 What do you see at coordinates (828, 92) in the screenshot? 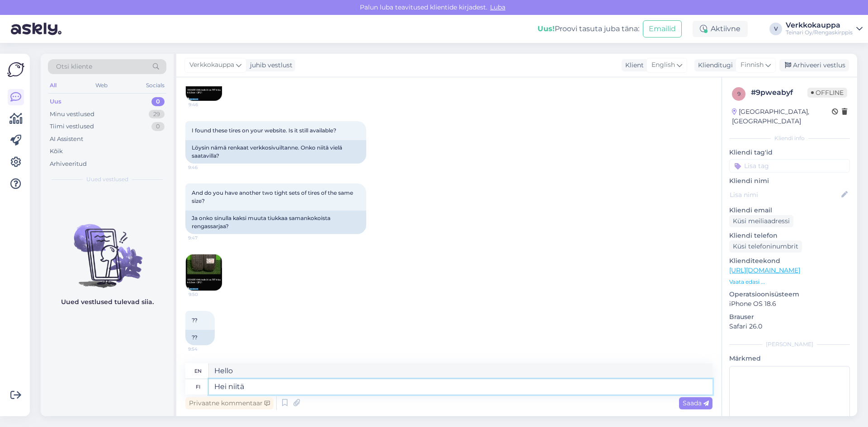
I see `span: Offline` at bounding box center [828, 92].